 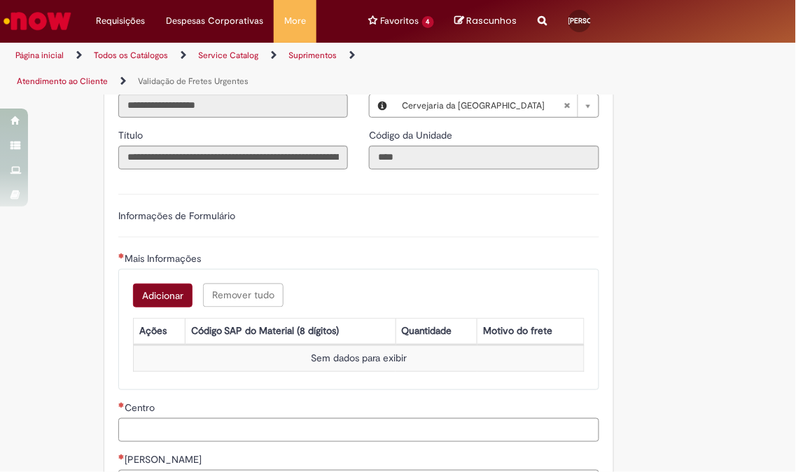 What do you see at coordinates (295, 21) in the screenshot?
I see `span: More` at bounding box center [295, 21].